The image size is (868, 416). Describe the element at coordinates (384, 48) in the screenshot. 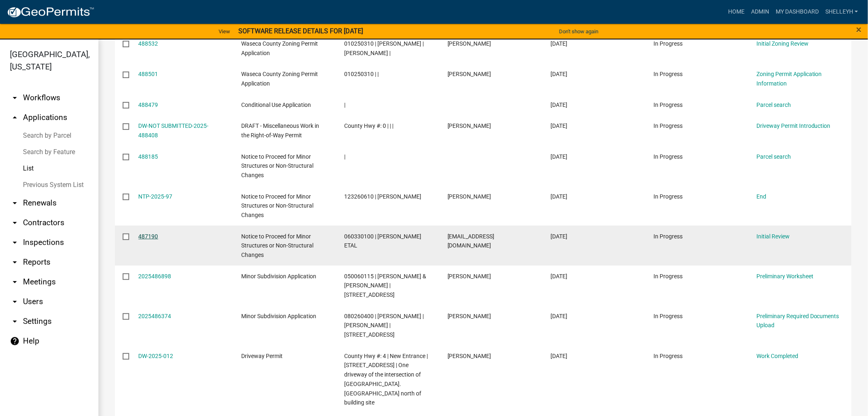

I see `span: 010250310 | JOEL POTTER | ERIN POTTER |` at that location.